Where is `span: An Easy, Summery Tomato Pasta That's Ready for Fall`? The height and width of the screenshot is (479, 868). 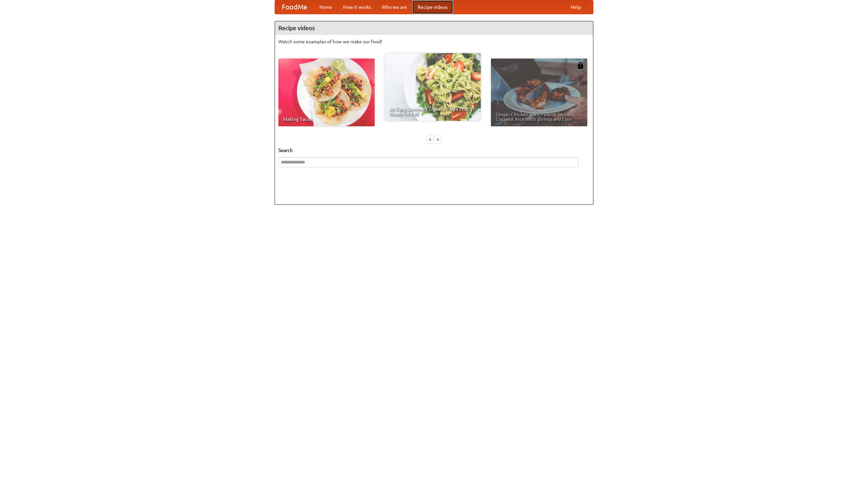
span: An Easy, Summery Tomato Pasta That's Ready for Fall is located at coordinates (433, 111).